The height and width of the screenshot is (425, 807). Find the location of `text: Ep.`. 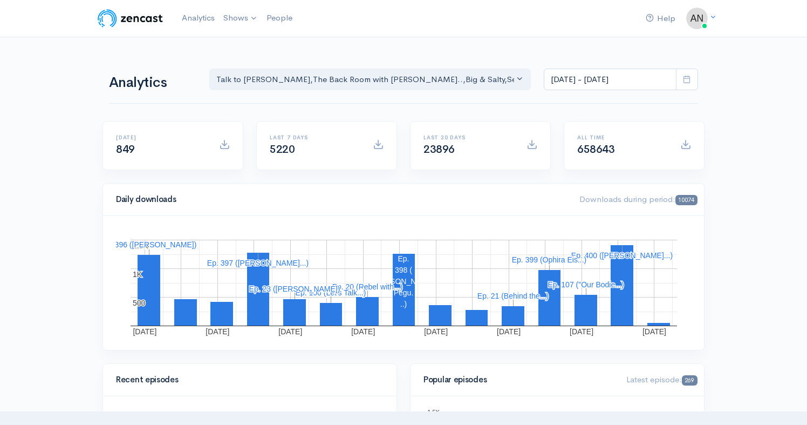

text: Ep. is located at coordinates (403, 259).